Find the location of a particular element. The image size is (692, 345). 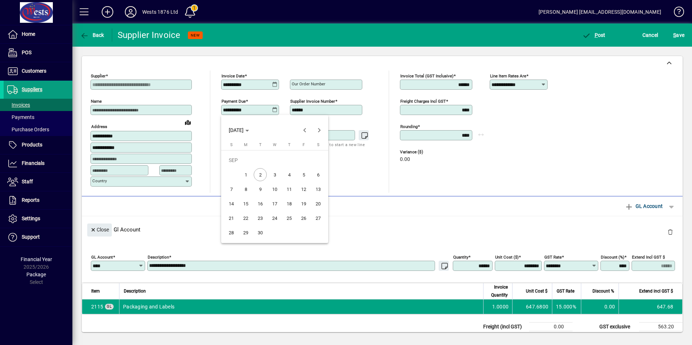

span: W is located at coordinates (275, 145).